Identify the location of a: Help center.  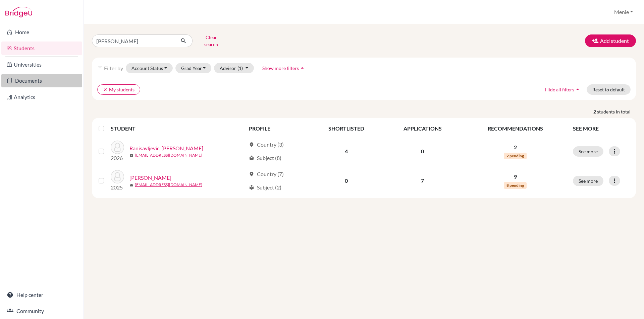
(42, 295).